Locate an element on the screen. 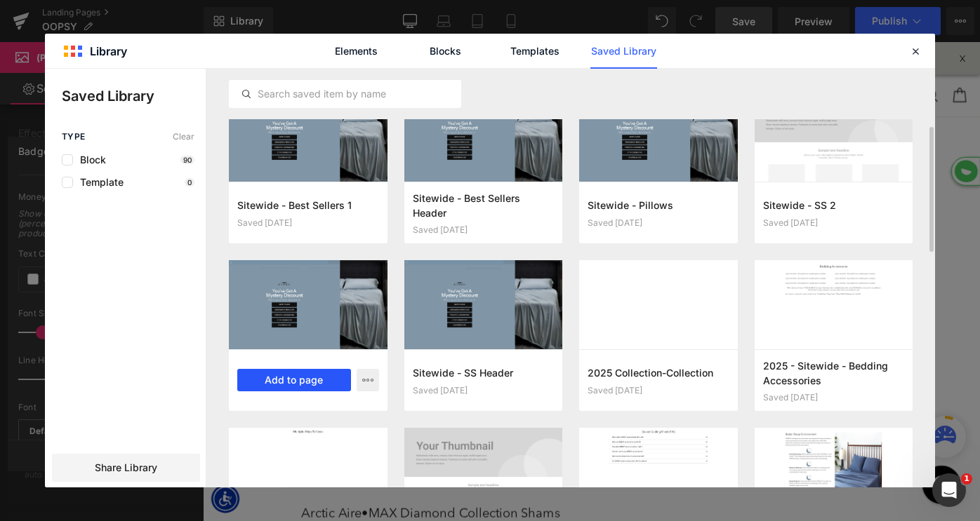 This screenshot has width=980, height=521. img: jutab.svg is located at coordinates (832, 142).